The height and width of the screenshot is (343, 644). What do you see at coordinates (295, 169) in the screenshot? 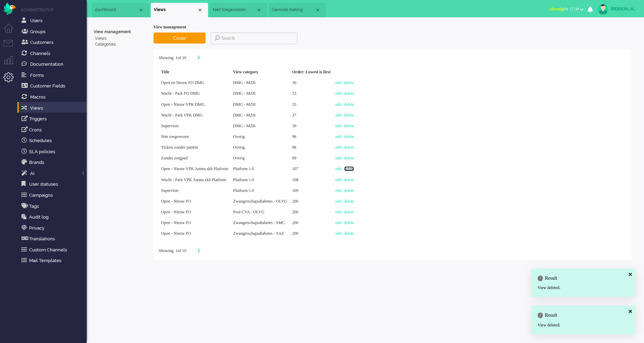
I see `span: 107` at bounding box center [295, 169].